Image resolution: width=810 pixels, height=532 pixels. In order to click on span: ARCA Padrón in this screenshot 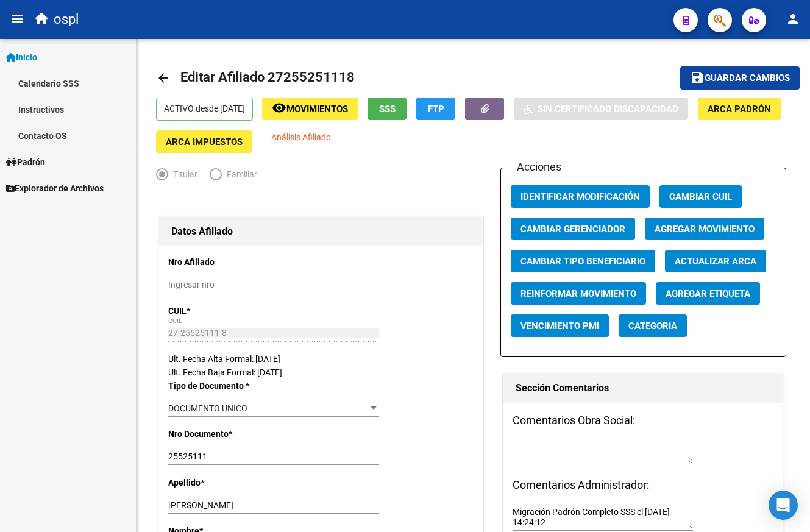, I will do `click(739, 109)`.